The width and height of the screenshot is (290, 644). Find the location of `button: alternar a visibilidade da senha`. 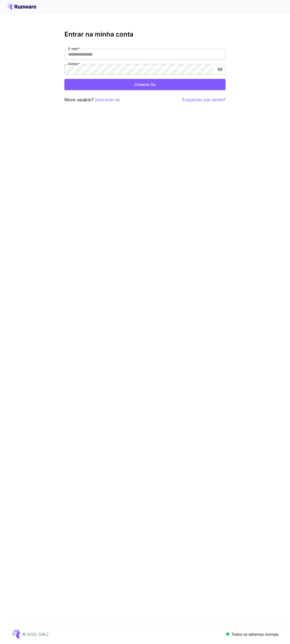

button: alternar a visibilidade da senha is located at coordinates (220, 69).